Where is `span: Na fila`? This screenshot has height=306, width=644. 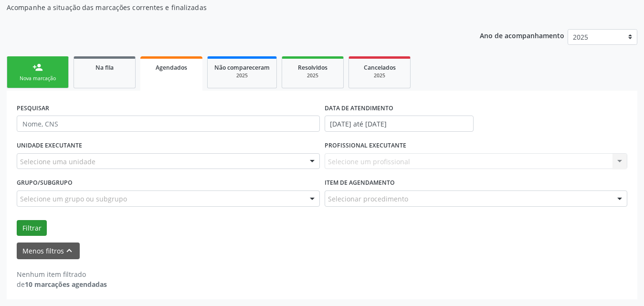
span: Na fila is located at coordinates (105, 67).